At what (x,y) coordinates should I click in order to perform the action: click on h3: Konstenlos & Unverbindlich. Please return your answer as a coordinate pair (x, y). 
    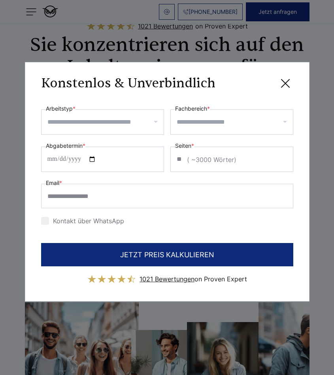
    Looking at the image, I should click on (128, 83).